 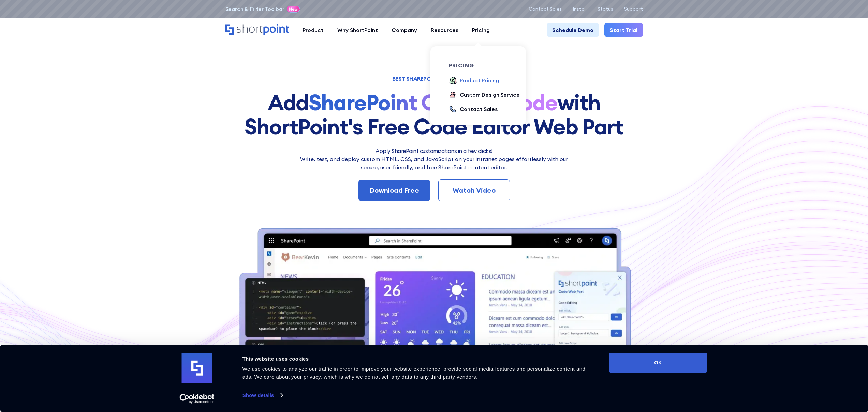 What do you see at coordinates (197, 369) in the screenshot?
I see `img: logo` at bounding box center [197, 369].